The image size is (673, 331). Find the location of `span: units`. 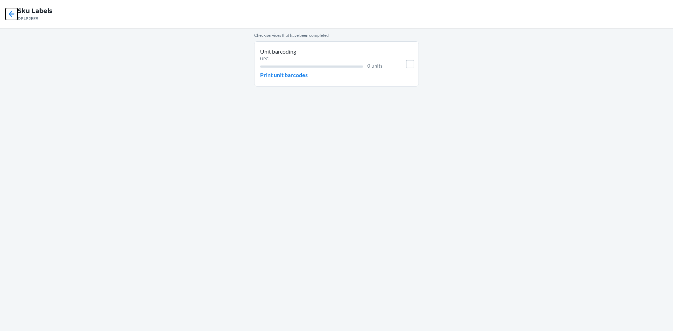

span: units is located at coordinates (377, 66).